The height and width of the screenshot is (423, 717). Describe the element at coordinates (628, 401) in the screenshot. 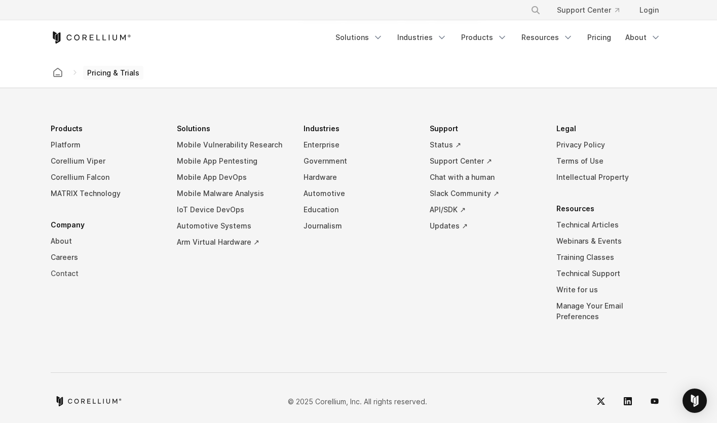

I see `a: LinkedIn` at that location.